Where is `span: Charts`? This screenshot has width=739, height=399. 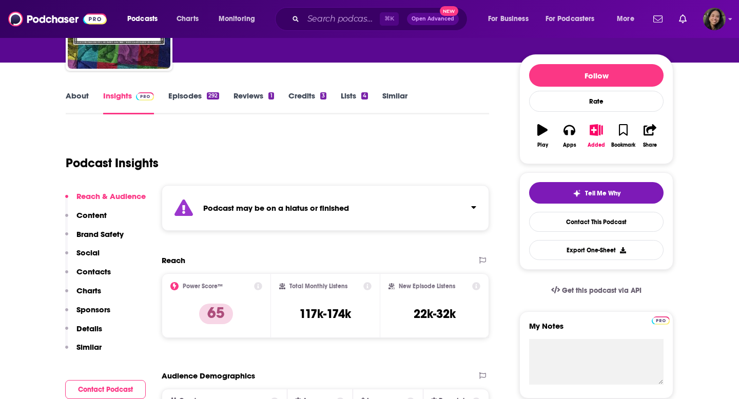 span: Charts is located at coordinates (187, 19).